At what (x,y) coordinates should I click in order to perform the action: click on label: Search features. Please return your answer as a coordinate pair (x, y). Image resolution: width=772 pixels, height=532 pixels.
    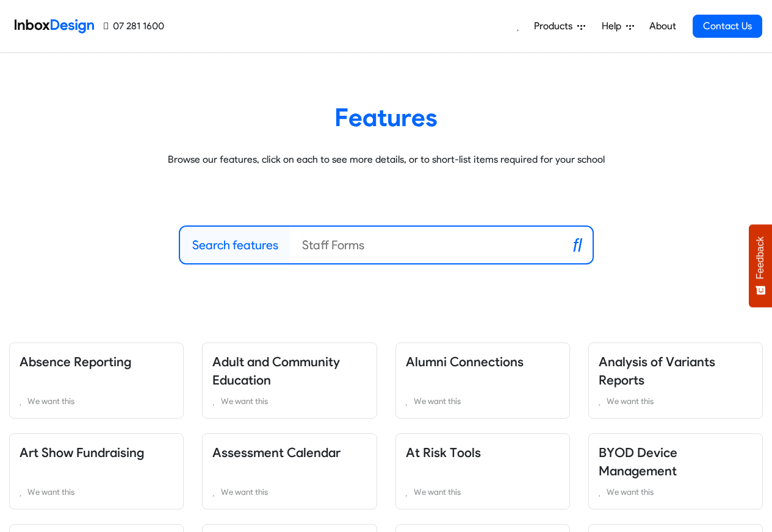
    Looking at the image, I should click on (235, 245).